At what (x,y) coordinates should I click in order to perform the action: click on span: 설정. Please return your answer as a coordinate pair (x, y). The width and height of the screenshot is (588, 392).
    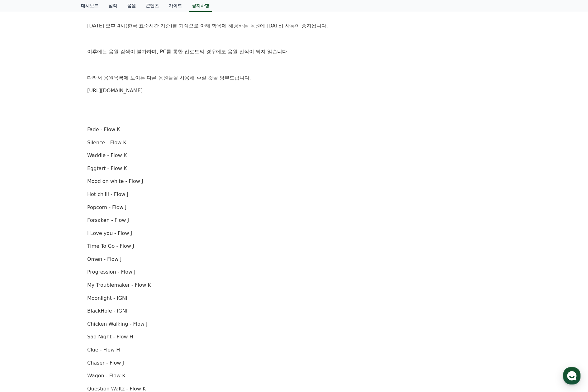
    Looking at the image, I should click on (100, 210).